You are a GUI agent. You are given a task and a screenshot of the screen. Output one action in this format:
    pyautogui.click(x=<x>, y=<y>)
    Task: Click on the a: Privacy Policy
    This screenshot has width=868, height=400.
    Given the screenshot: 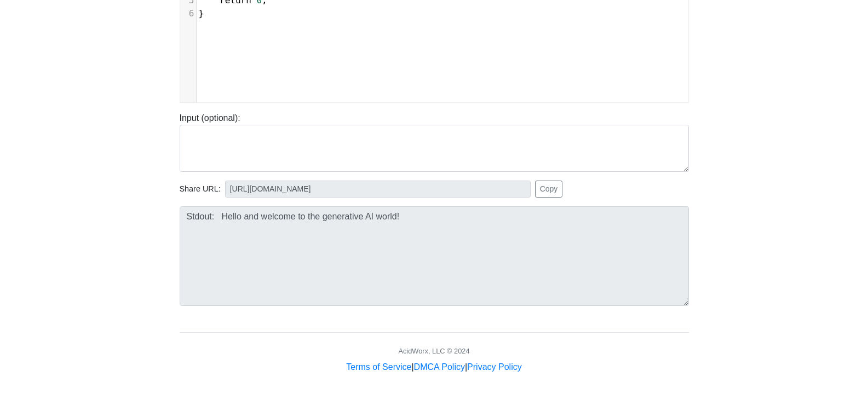 What is the action you would take?
    pyautogui.click(x=495, y=367)
    